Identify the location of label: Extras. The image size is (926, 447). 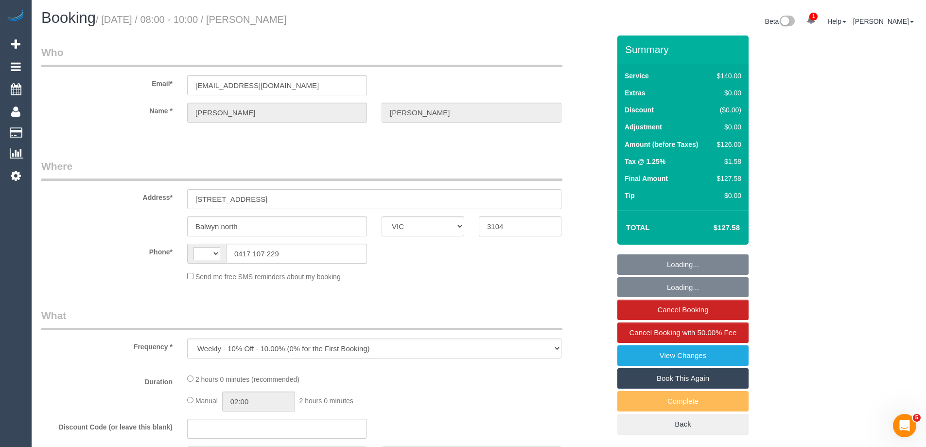
(635, 93).